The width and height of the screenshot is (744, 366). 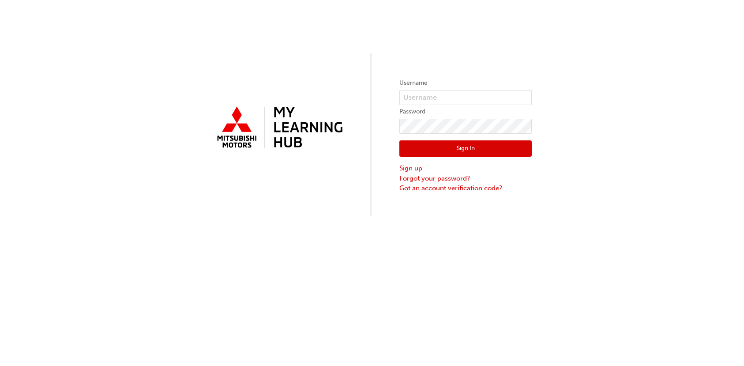 What do you see at coordinates (278, 128) in the screenshot?
I see `img: mmal` at bounding box center [278, 128].